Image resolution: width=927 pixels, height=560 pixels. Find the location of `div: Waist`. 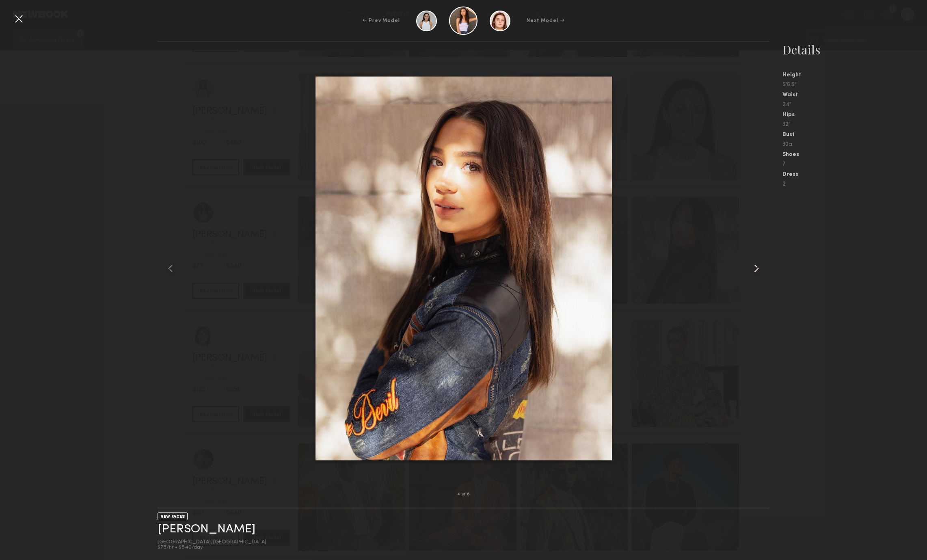

div: Waist is located at coordinates (855, 95).